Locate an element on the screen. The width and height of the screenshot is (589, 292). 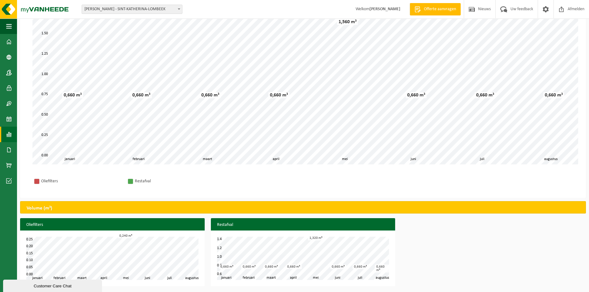
div: 1,320 m³ is located at coordinates (316, 238).